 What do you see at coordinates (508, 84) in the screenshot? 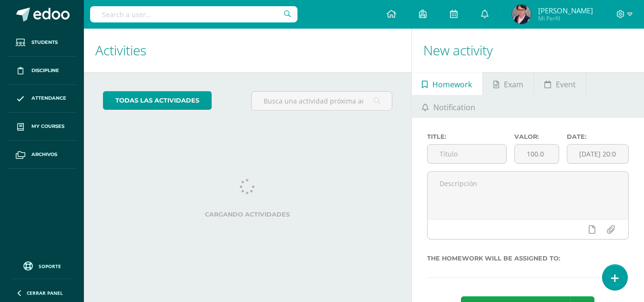
I see `a: Exam` at bounding box center [508, 84].